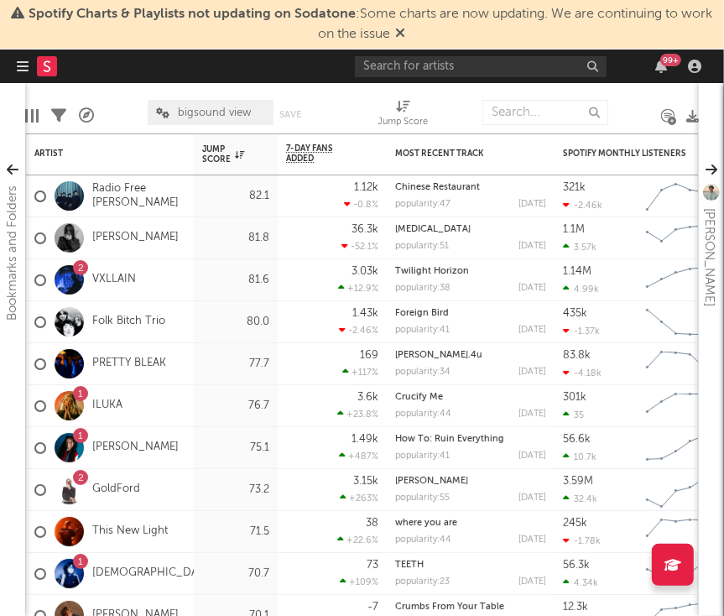  I want to click on div: 12.3k, so click(576, 607).